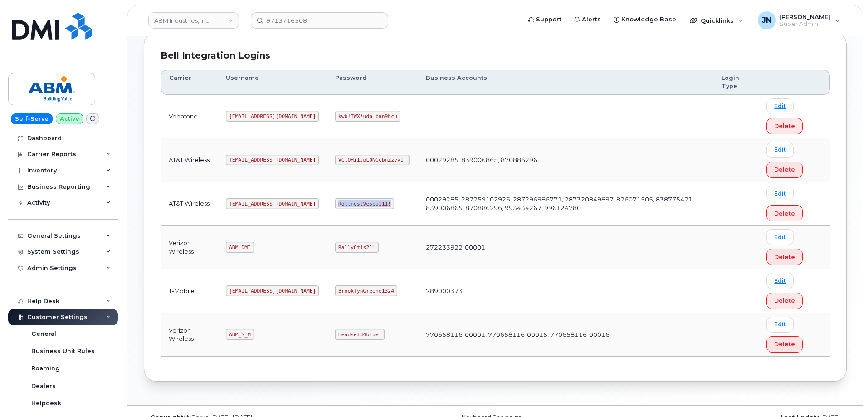  What do you see at coordinates (735, 82) in the screenshot?
I see `th: Login Type` at bounding box center [735, 82].